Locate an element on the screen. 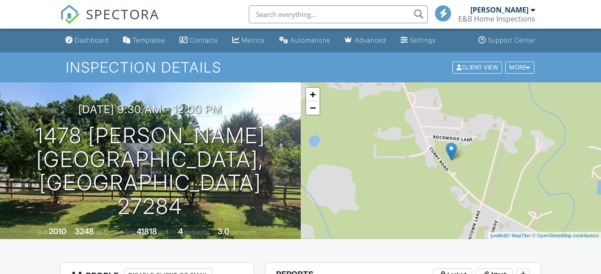  a: Automations (Basic) is located at coordinates (305, 40).